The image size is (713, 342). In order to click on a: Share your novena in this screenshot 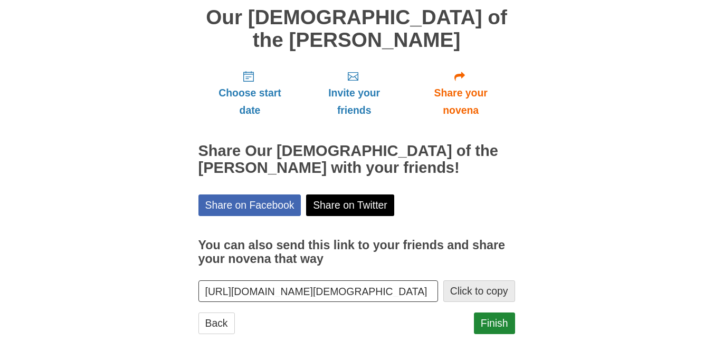, I will do `click(461, 93)`.